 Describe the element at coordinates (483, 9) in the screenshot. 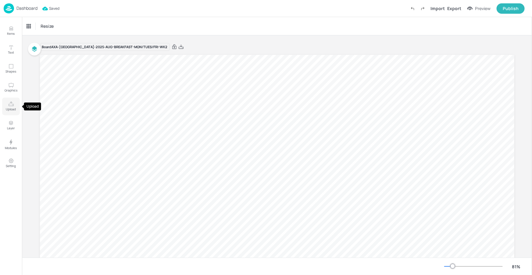

I see `div: Preview` at that location.